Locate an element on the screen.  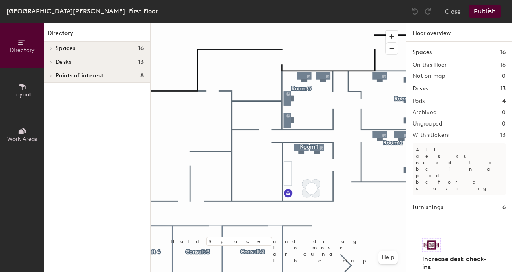
img: Undo is located at coordinates (415, 11).